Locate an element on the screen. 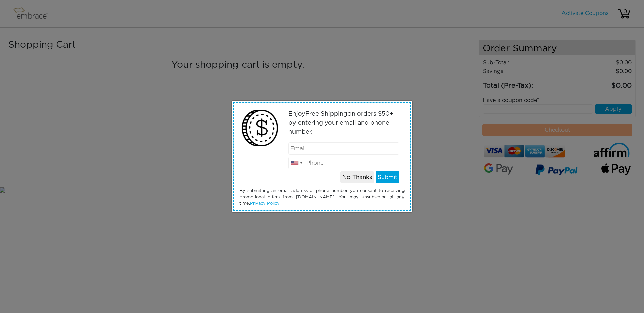 Image resolution: width=644 pixels, height=313 pixels. button: No Thanks is located at coordinates (358, 178).